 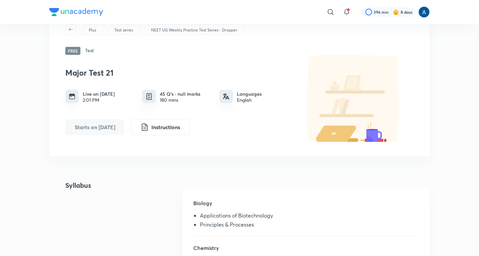 I want to click on h6: Test, so click(x=89, y=51).